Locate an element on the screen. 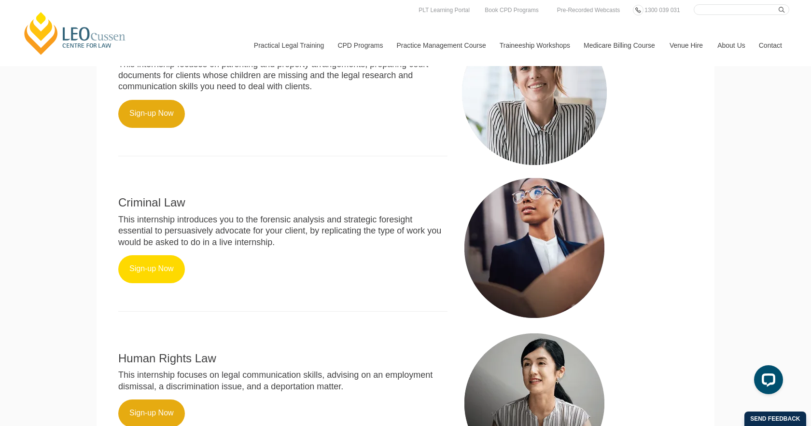 This screenshot has height=426, width=811. span: 1300 039 031 is located at coordinates (662, 10).